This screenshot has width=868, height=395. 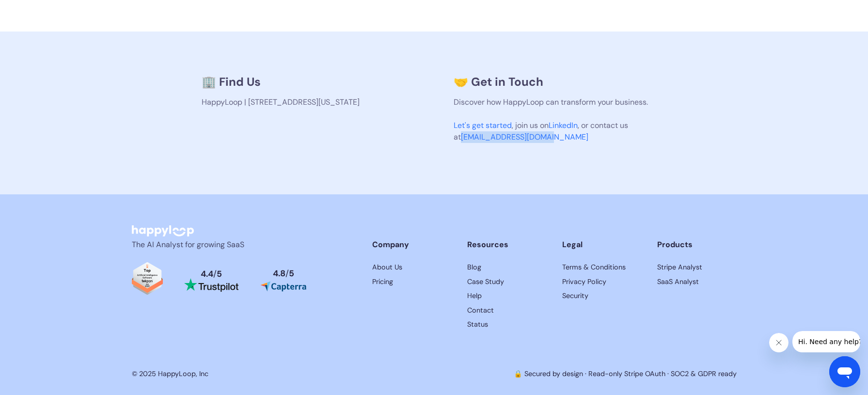 What do you see at coordinates (507, 296) in the screenshot?
I see `a: Get help with HappyLoop` at bounding box center [507, 296].